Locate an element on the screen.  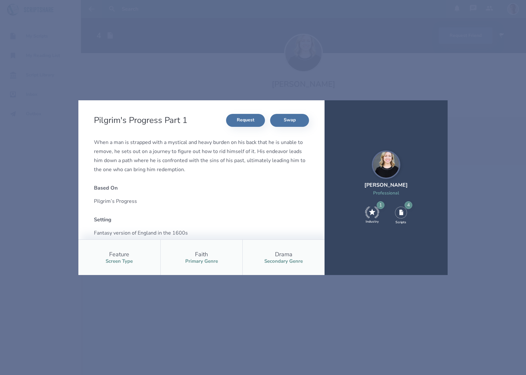
div: Secondary Genre is located at coordinates (283, 261).